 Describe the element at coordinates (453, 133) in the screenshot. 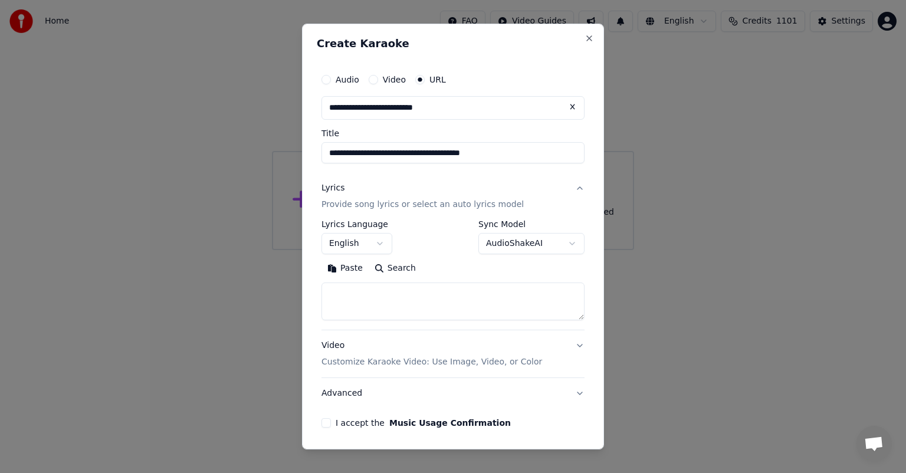

I see `label: Title` at that location.